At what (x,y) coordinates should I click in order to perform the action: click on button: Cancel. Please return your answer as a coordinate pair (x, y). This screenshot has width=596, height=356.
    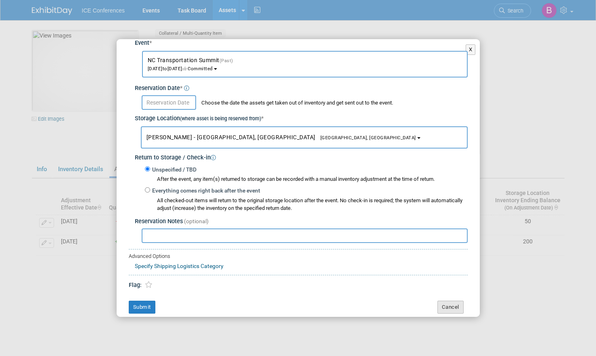
    Looking at the image, I should click on (450, 307).